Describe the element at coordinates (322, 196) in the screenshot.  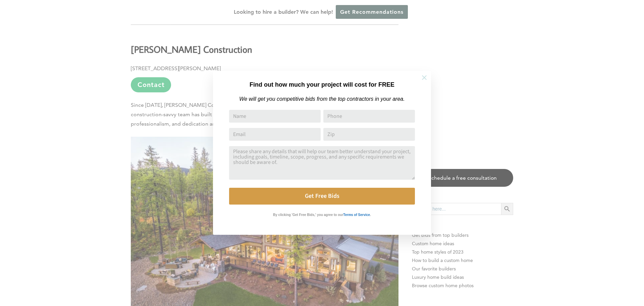
I see `button: Get Free Bids` at that location.